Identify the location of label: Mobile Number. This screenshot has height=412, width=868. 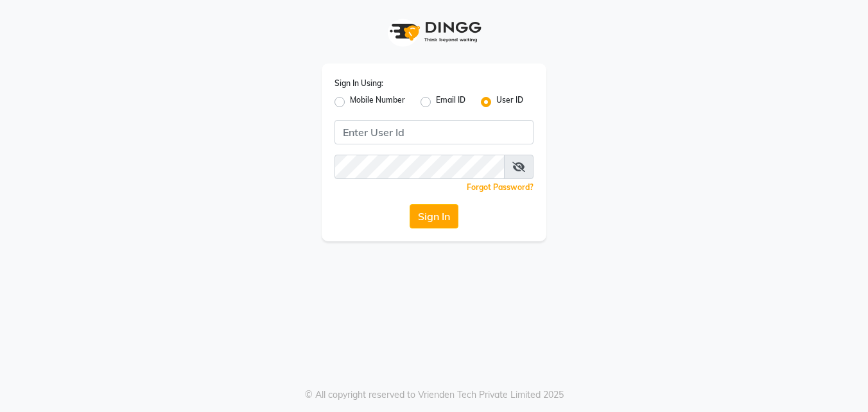
(378, 102).